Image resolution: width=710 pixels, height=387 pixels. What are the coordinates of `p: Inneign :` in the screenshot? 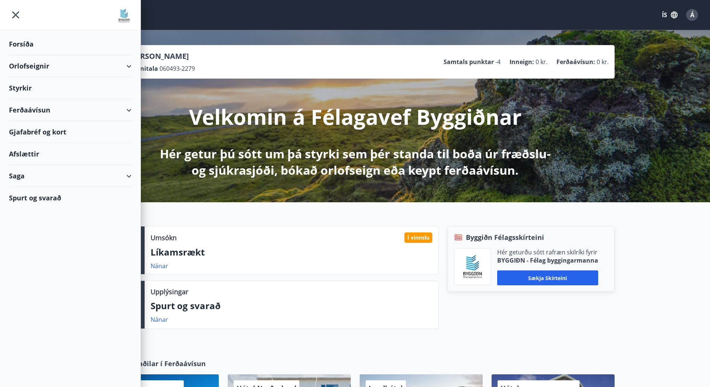 It's located at (522, 62).